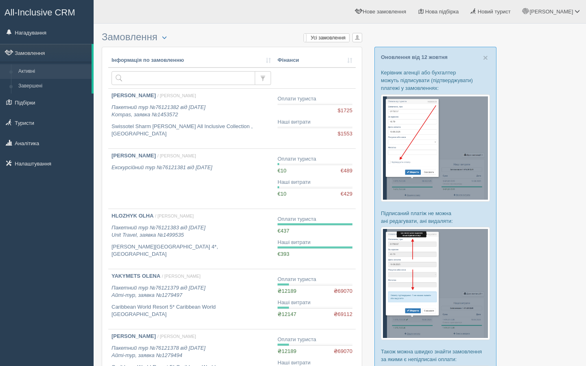 This screenshot has width=586, height=366. I want to click on a: All-Inclusive CRM, so click(47, 11).